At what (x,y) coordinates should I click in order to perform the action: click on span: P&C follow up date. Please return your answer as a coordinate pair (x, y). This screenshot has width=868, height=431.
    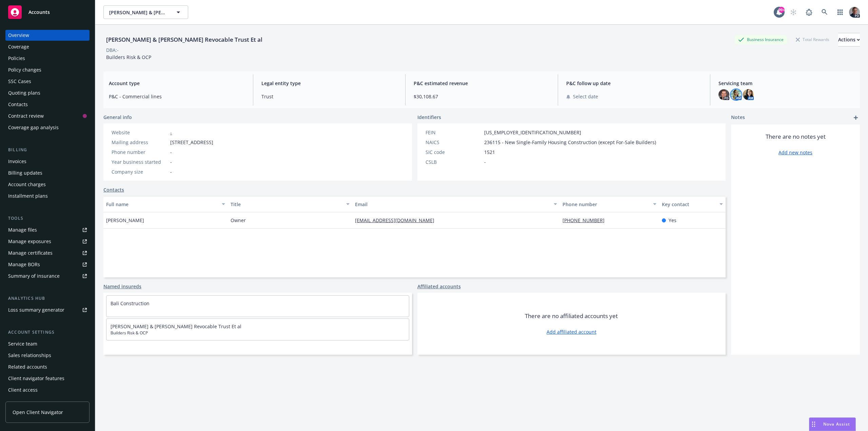
    Looking at the image, I should click on (635, 83).